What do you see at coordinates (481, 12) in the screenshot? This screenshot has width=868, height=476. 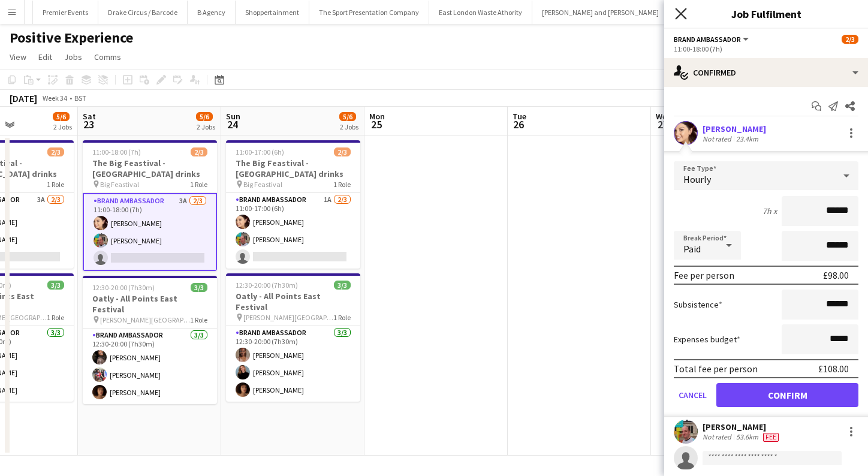 I see `button: East London Waste Athority` at bounding box center [481, 12].